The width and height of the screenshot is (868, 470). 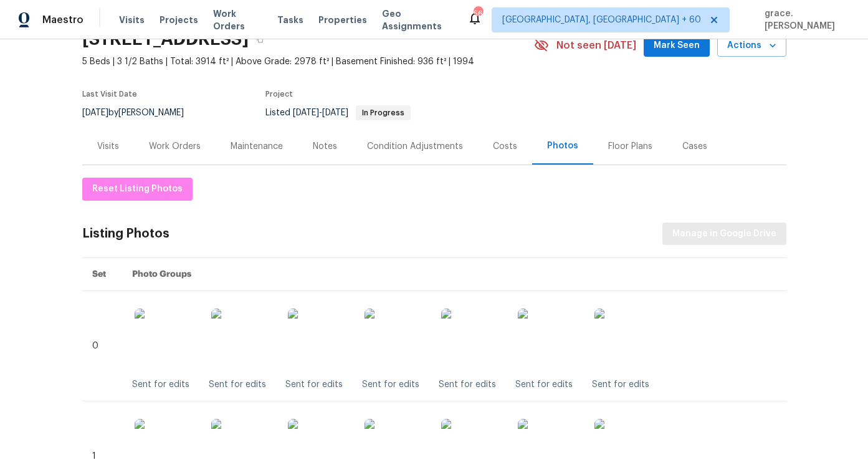 I want to click on span: Visits, so click(x=132, y=20).